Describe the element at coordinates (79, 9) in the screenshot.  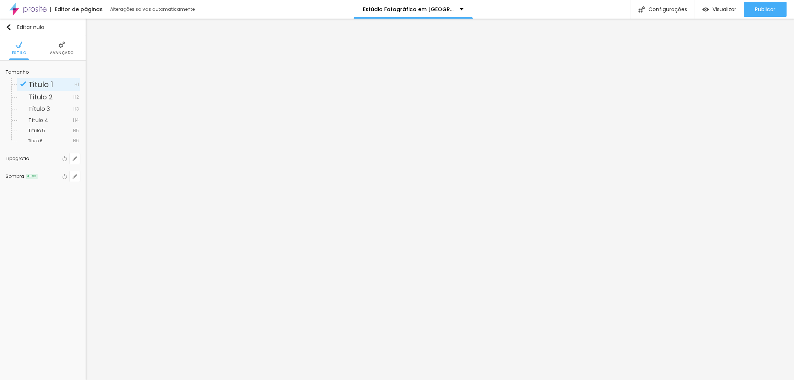
I see `font: Editor de páginas` at that location.